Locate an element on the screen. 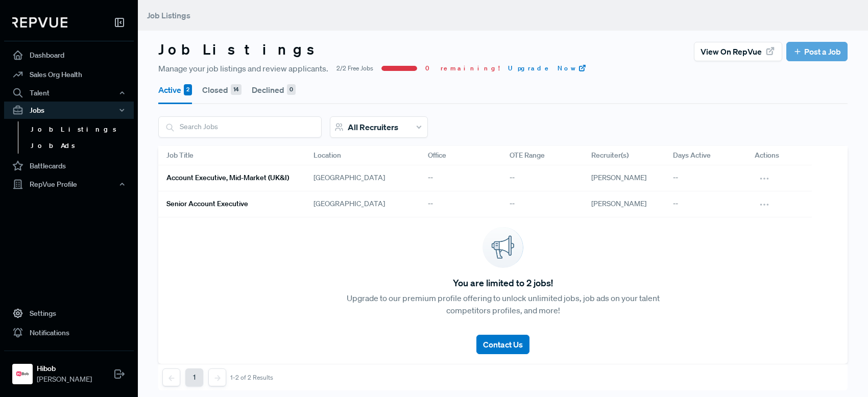 This screenshot has height=397, width=868. div: Talent is located at coordinates (69, 93).